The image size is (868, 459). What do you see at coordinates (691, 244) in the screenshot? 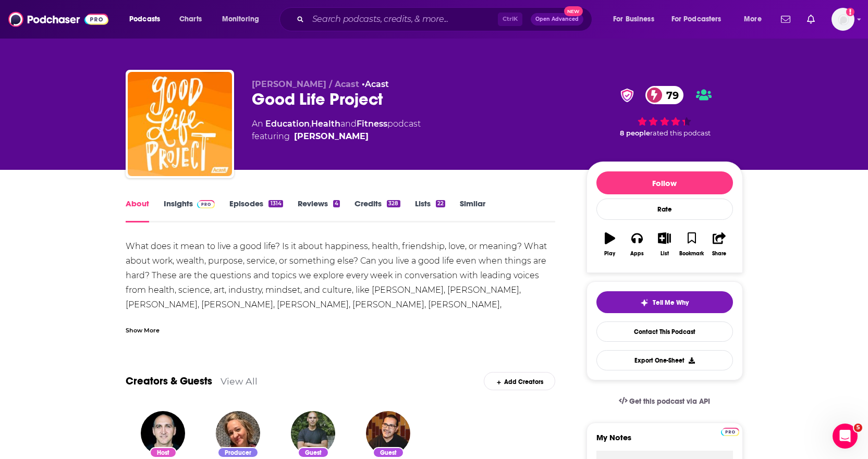
I see `button: Bookmark` at bounding box center [691, 244].